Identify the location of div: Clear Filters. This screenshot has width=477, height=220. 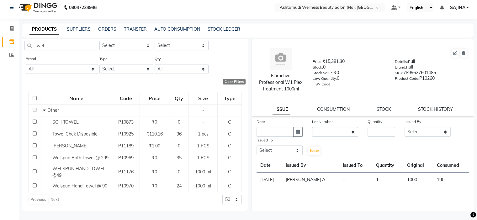
(234, 82).